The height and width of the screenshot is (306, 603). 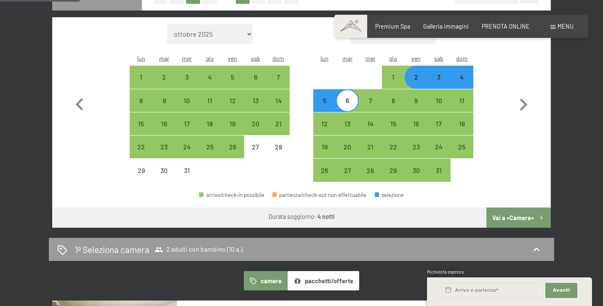 I want to click on div: Tue Dec 30 2025, so click(x=164, y=170).